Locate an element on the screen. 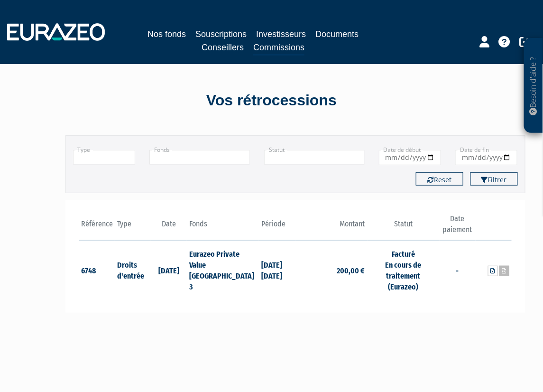 The image size is (543, 392). a: Souscriptions is located at coordinates (221, 34).